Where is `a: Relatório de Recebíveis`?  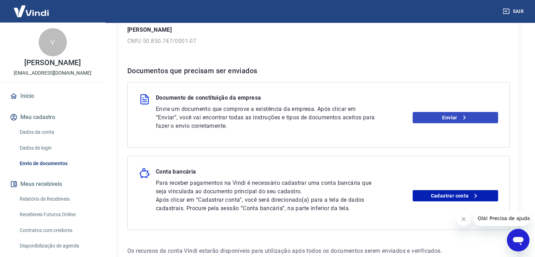 a: Relatório de Recebíveis is located at coordinates (57, 199).